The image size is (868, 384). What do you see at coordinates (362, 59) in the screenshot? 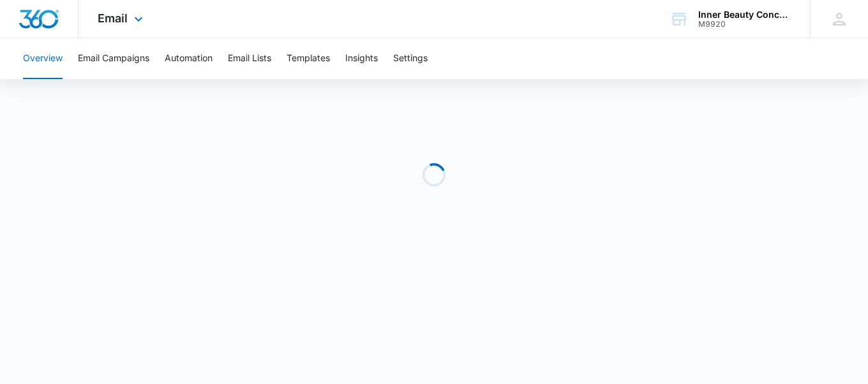
I see `button: Insights` at bounding box center [362, 59].